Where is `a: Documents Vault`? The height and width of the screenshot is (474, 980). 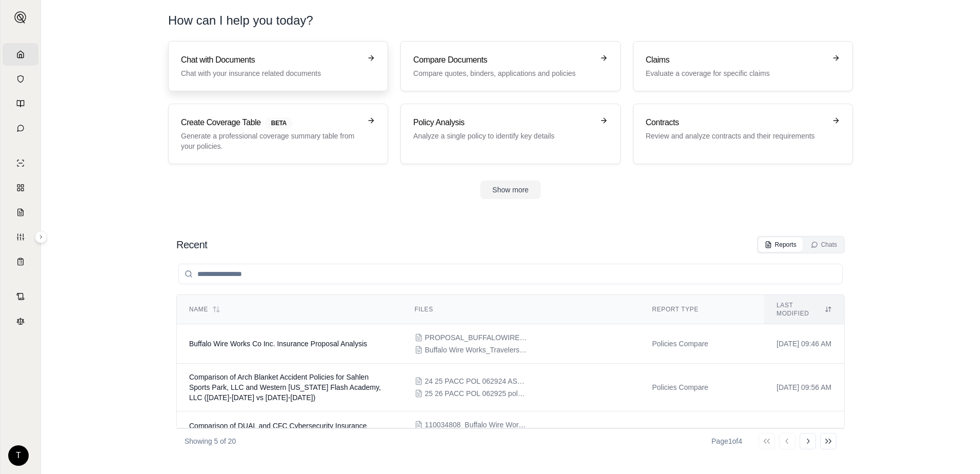 a: Documents Vault is located at coordinates (20, 79).